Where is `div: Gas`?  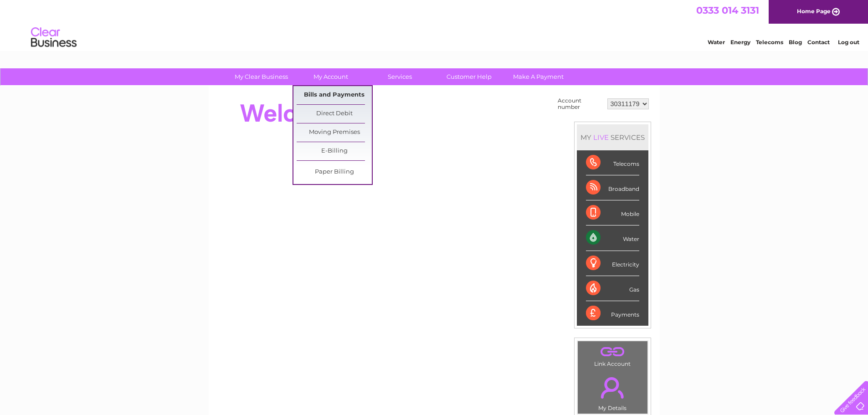
div: Gas is located at coordinates (613, 288).